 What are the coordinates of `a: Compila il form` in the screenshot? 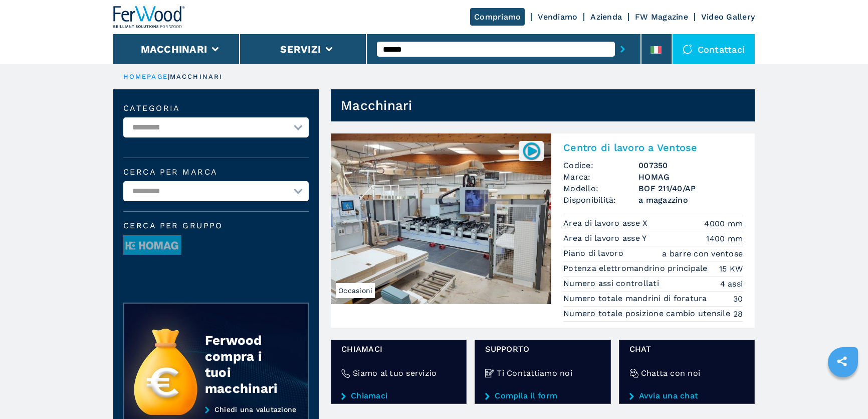 It's located at (542, 396).